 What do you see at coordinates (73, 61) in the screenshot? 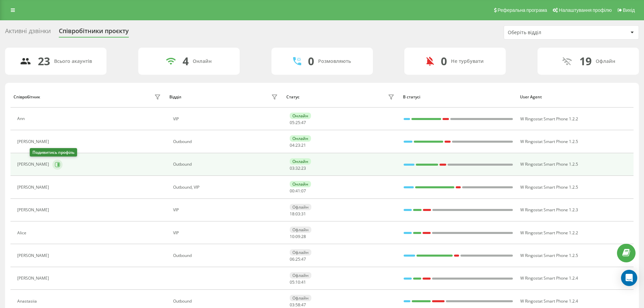
I see `div: Всього акаунтів` at bounding box center [73, 61].